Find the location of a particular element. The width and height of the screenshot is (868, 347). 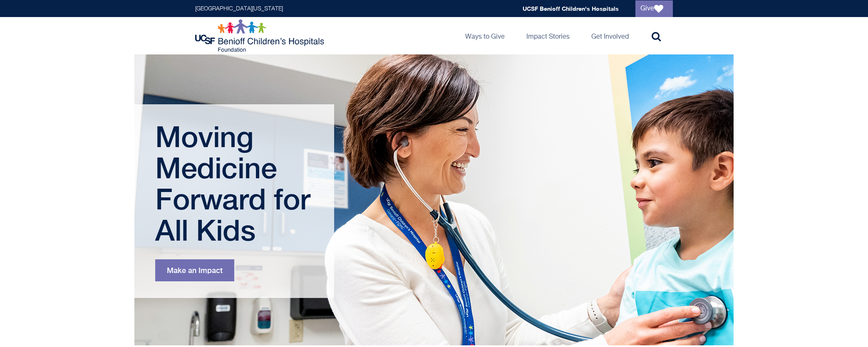

a: Make an Impact is located at coordinates (195, 270).